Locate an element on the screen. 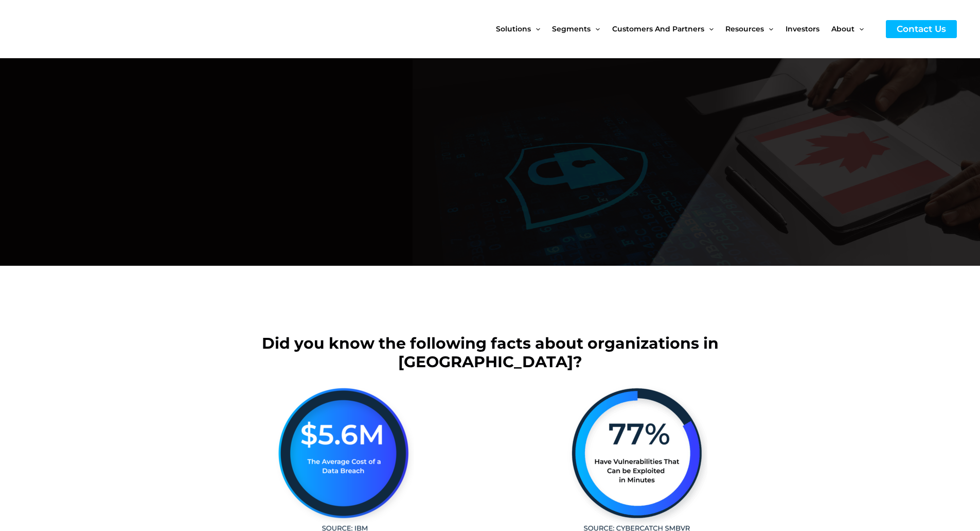  img: CyberCatch is located at coordinates (80, 29).